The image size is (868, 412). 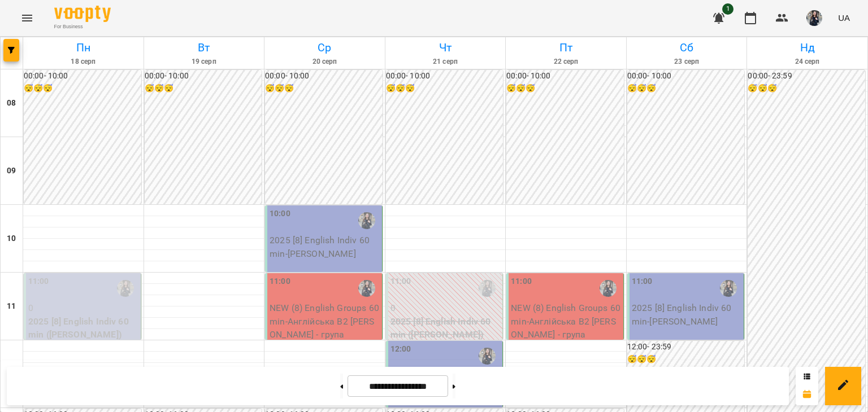 I want to click on img: 5dc71f453aaa25dcd3a6e3e648fe382a.JPG, so click(x=814, y=18).